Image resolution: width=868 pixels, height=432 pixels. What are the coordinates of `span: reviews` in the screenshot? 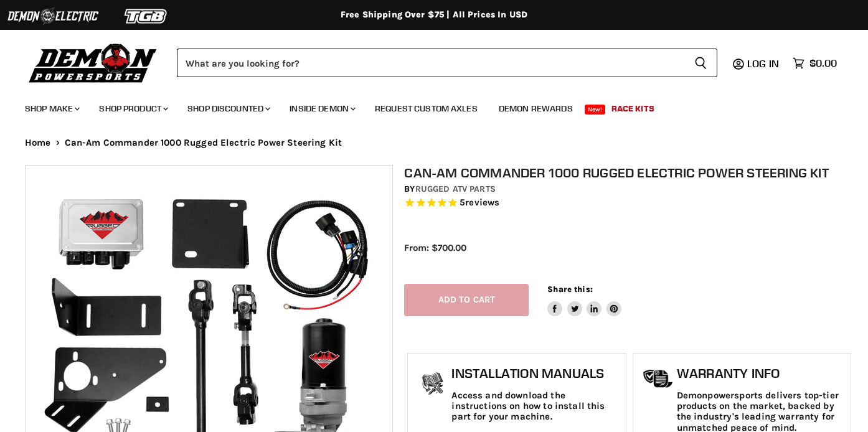 It's located at (482, 202).